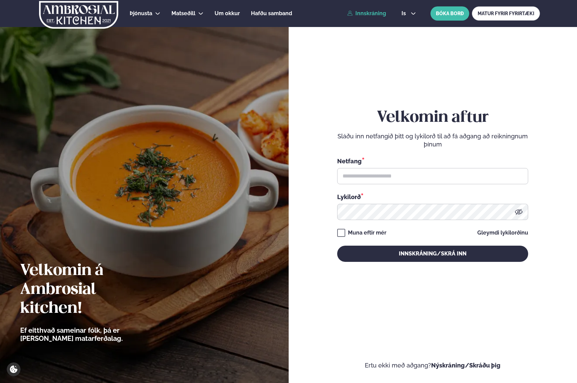 This screenshot has width=577, height=383. What do you see at coordinates (272, 13) in the screenshot?
I see `span: Hafðu samband` at bounding box center [272, 13].